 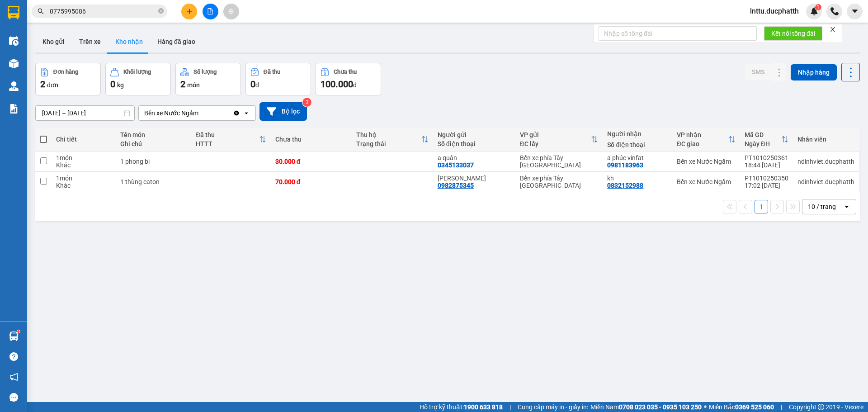 What do you see at coordinates (311, 182) in the screenshot?
I see `div: 70.000 đ` at bounding box center [311, 182].